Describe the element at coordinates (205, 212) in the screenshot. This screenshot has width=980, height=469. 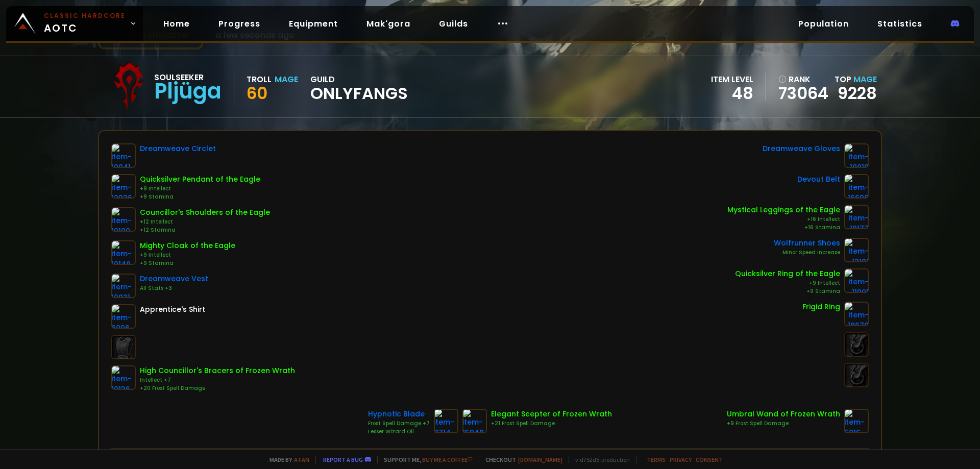
I see `div: Councillor's Shoulders of the Eagle` at that location.